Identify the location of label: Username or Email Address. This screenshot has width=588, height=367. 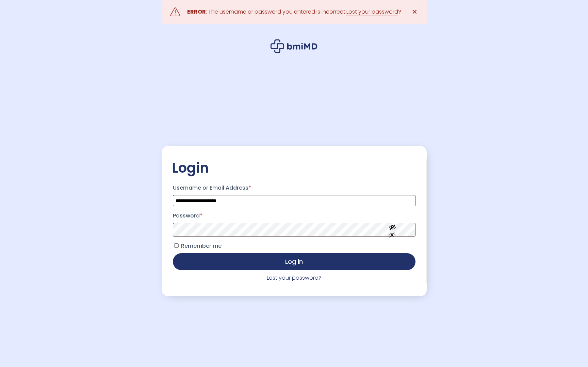
(294, 188).